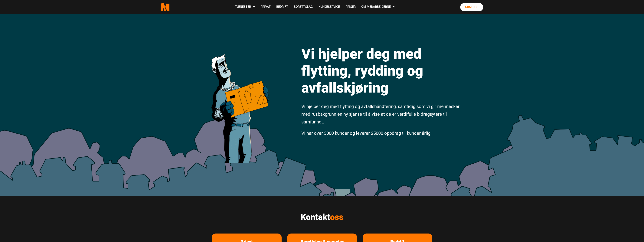 The height and width of the screenshot is (242, 644). Describe the element at coordinates (303, 7) in the screenshot. I see `a: Borettslag` at that location.